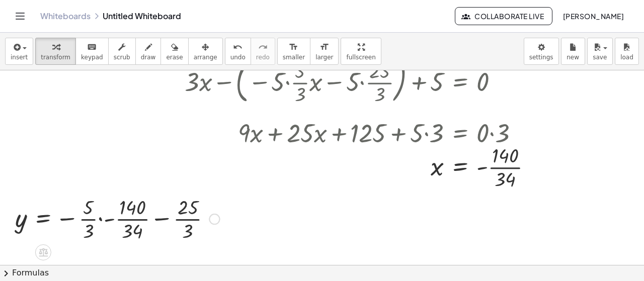 The image size is (644, 281). What do you see at coordinates (627, 51) in the screenshot?
I see `button: load` at bounding box center [627, 51].